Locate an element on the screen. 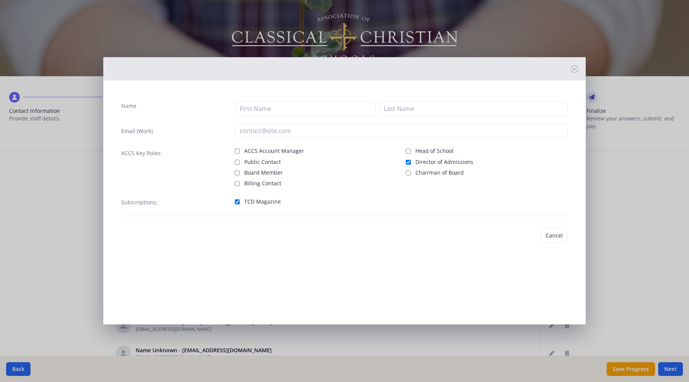 Image resolution: width=689 pixels, height=382 pixels. label: Subscriptions: is located at coordinates (140, 202).